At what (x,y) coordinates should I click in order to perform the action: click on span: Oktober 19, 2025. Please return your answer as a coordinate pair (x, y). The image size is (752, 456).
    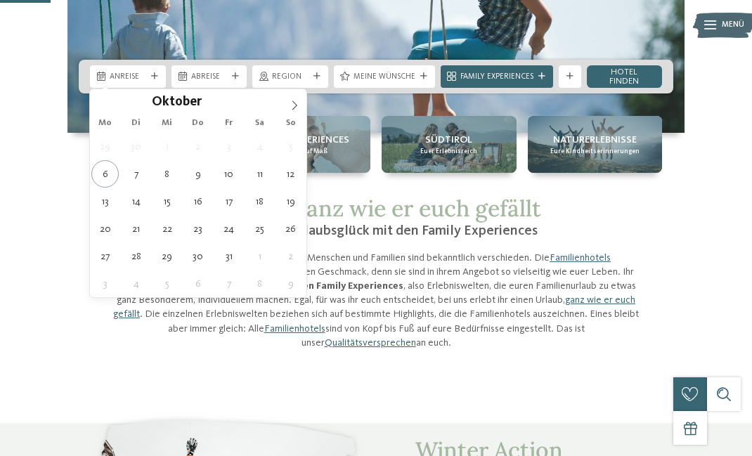
    Looking at the image, I should click on (290, 201).